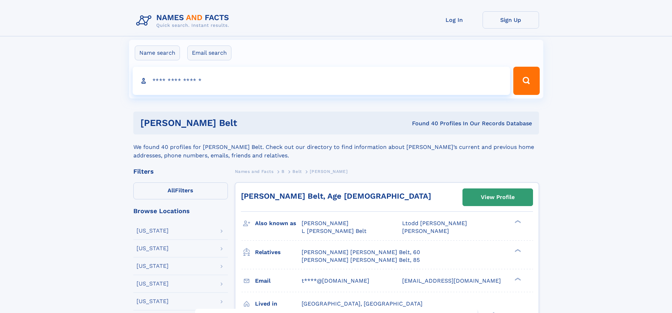  I want to click on a: Sign Up, so click(511, 20).